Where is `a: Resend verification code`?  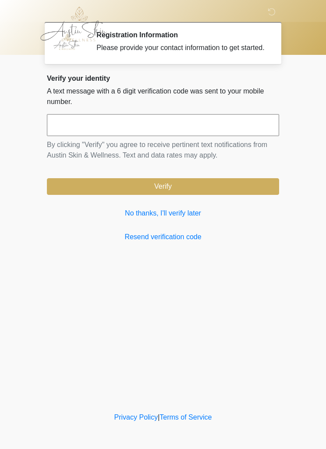 a: Resend verification code is located at coordinates (163, 237).